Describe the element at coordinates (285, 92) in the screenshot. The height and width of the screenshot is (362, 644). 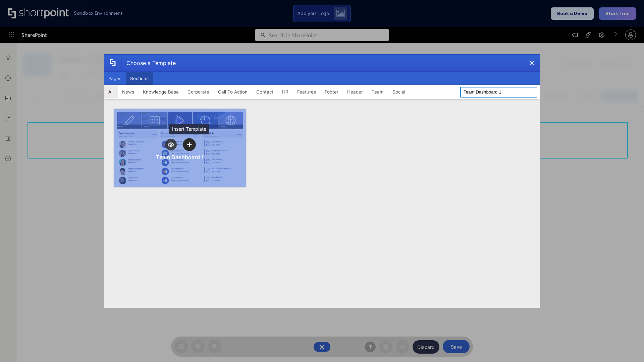
I see `button: HR` at that location.